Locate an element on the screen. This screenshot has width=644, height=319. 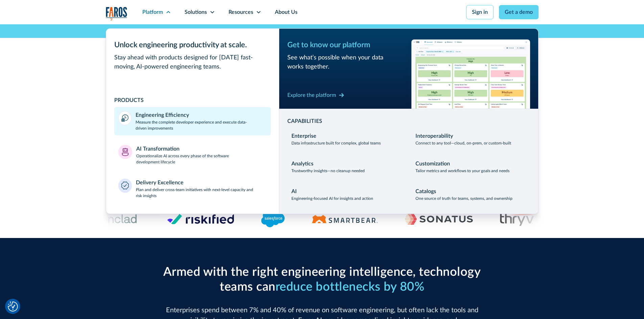
img: Logo of the software testing platform SmartBear. is located at coordinates (345, 219).